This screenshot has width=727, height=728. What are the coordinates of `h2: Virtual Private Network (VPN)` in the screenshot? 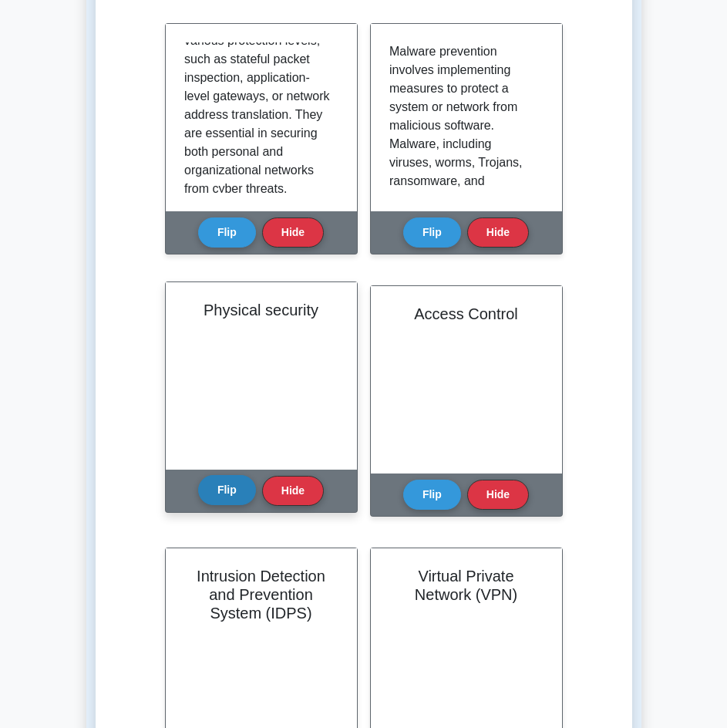 It's located at (466, 585).